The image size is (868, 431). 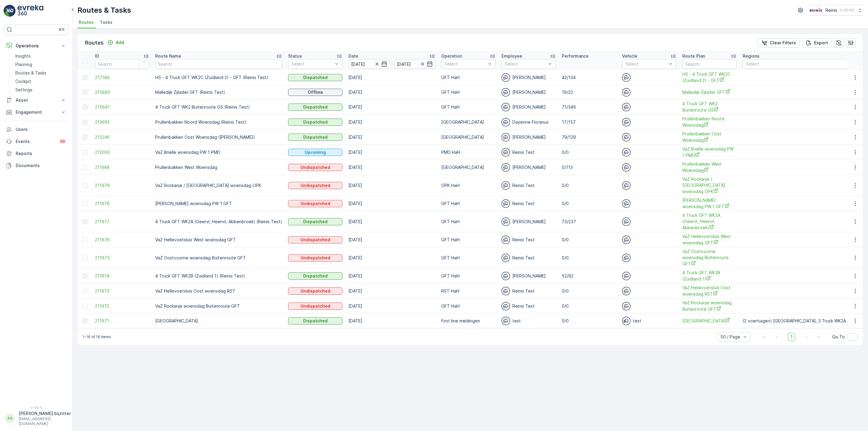 I want to click on span: HS - 4 Truck GFT WK2C (Zuidland 2) - GFT, so click(x=710, y=78).